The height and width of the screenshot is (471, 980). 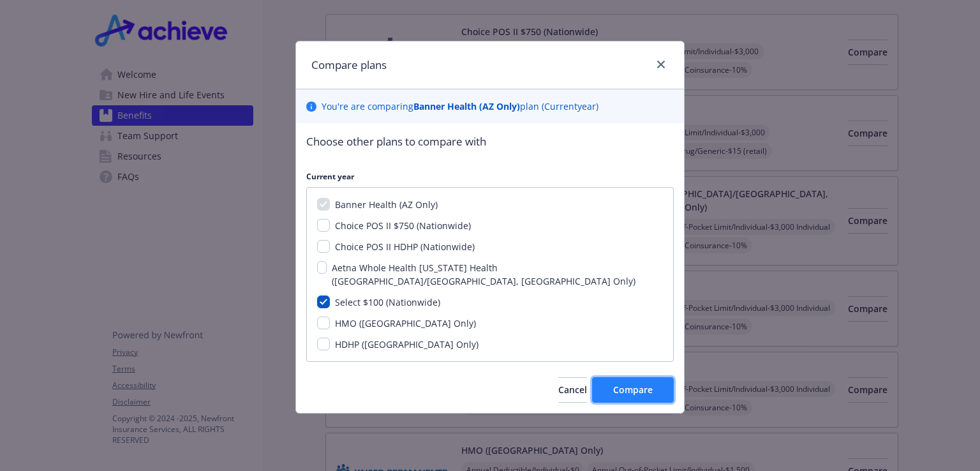 I want to click on b: Banner Health (AZ Only), so click(x=466, y=106).